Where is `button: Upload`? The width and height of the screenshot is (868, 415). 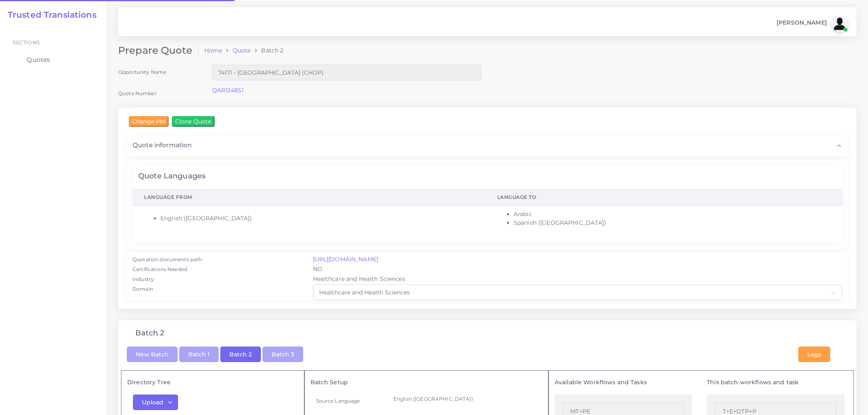
button: Upload is located at coordinates (156, 402).